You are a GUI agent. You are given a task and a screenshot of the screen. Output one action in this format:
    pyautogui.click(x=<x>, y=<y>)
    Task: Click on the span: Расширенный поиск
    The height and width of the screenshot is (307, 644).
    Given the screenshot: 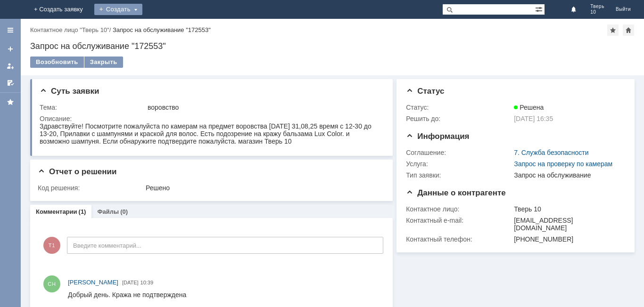 What is the action you would take?
    pyautogui.click(x=540, y=9)
    